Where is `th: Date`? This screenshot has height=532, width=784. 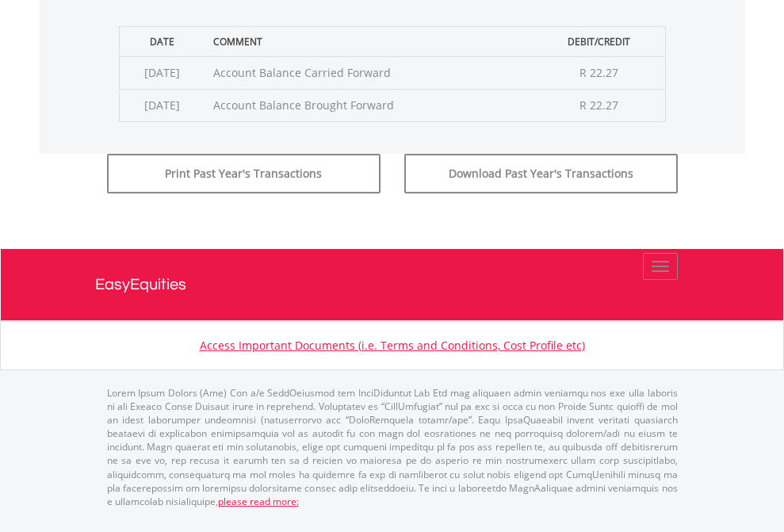
th: Date is located at coordinates (162, 42).